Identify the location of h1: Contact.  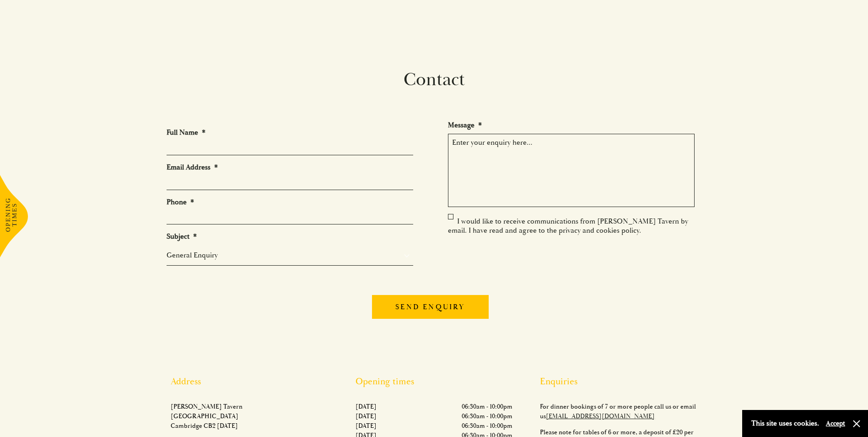
(434, 80).